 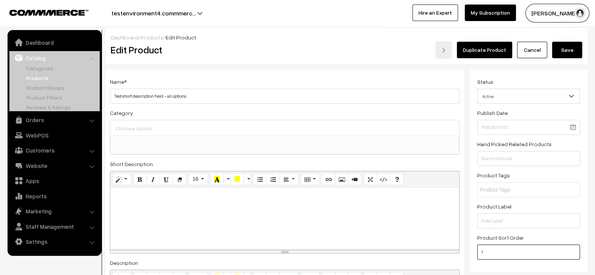 What do you see at coordinates (217, 179) in the screenshot?
I see `button: Recent Color` at bounding box center [217, 179].